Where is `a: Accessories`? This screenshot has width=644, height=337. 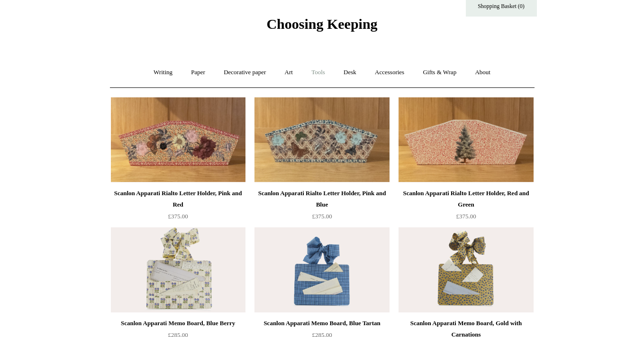 a: Accessories is located at coordinates (390, 72).